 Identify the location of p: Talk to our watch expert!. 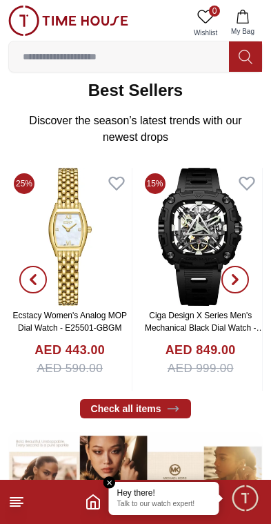
(164, 505).